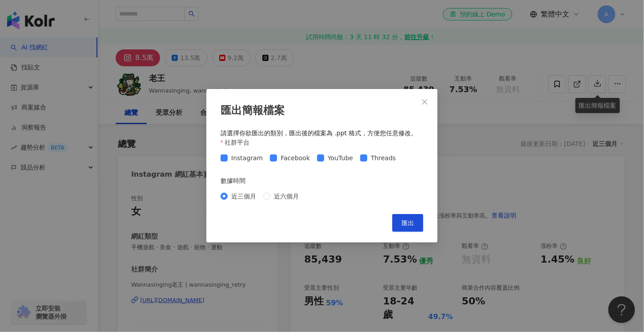 The width and height of the screenshot is (644, 332). What do you see at coordinates (408, 223) in the screenshot?
I see `span: 匯出` at bounding box center [408, 223].